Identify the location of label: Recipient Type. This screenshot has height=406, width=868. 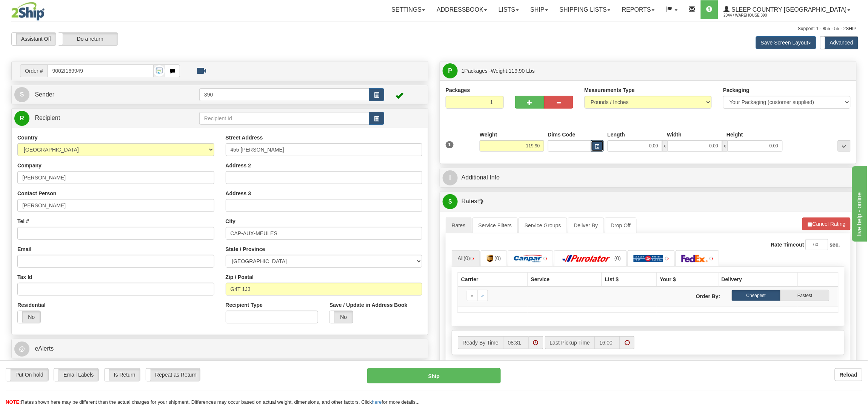
(244, 305).